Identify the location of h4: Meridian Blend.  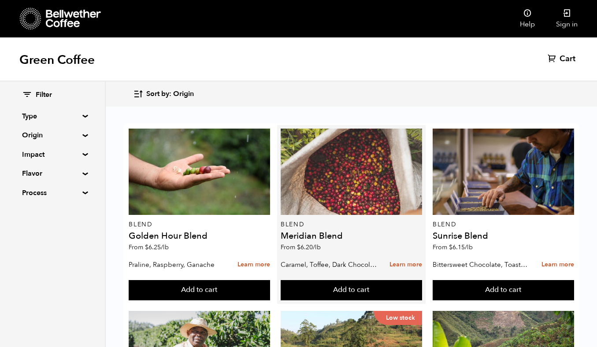
(351, 236).